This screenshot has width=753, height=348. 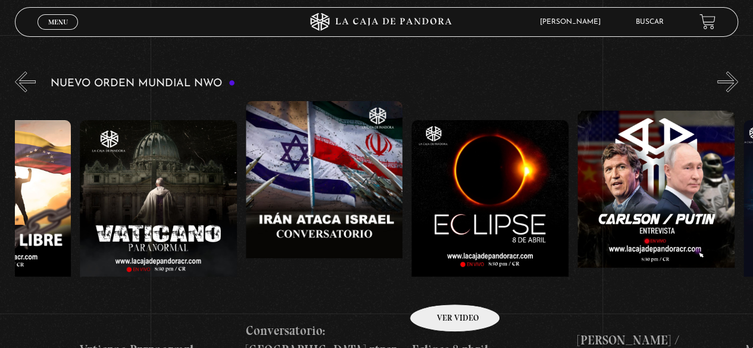 What do you see at coordinates (25, 82) in the screenshot?
I see `button: Previous` at bounding box center [25, 82].